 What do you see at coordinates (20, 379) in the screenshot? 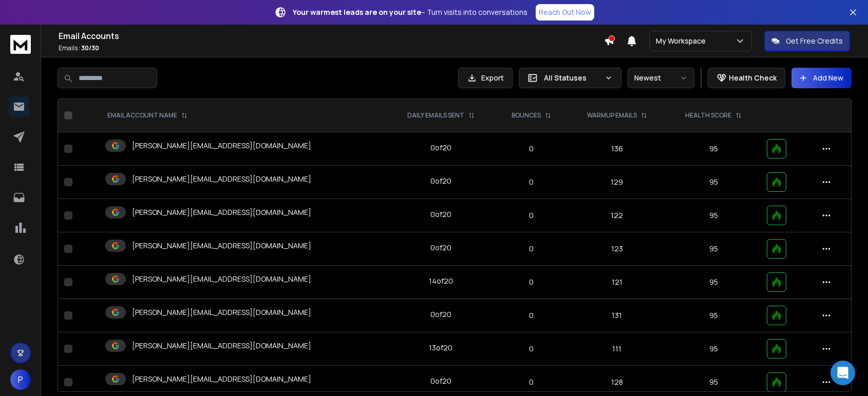
I see `button: P` at bounding box center [20, 379].